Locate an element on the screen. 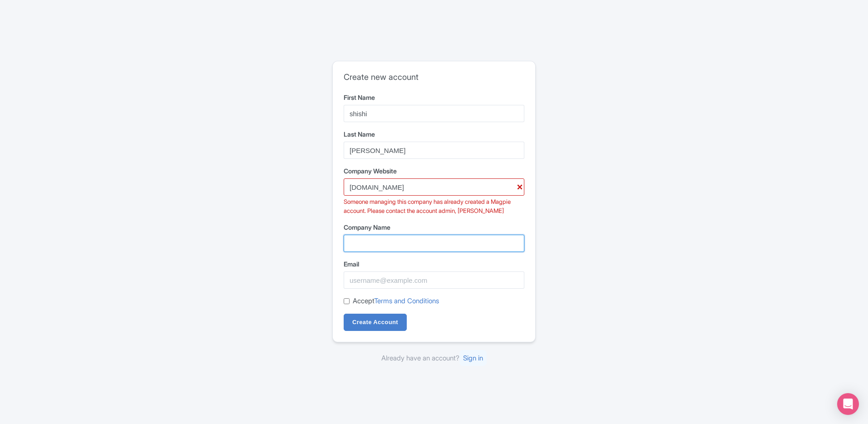 The width and height of the screenshot is (868, 424). label: Company Name is located at coordinates (434, 227).